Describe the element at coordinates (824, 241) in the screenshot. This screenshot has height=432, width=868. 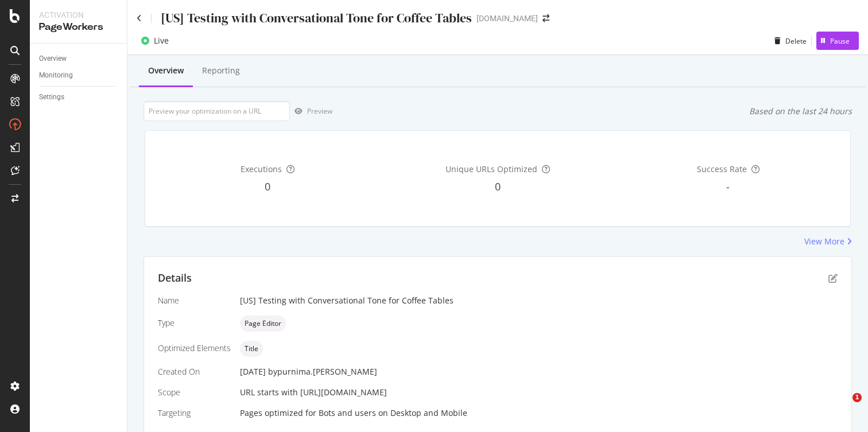
I see `div: View More` at that location.